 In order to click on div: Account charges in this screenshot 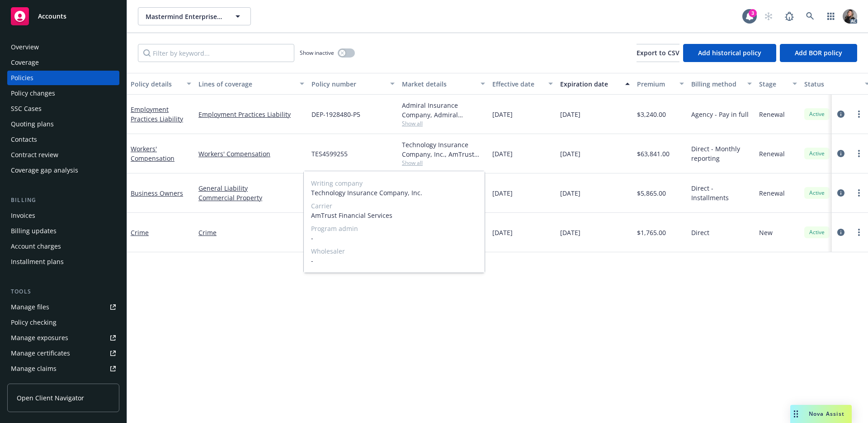, I will do `click(36, 246)`.